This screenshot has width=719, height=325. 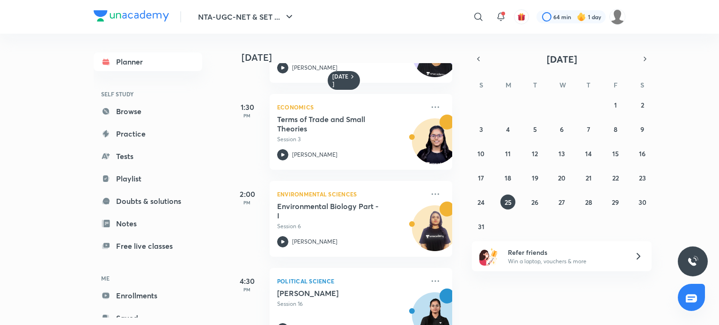 I want to click on abbr: August 30, 2025, so click(x=642, y=202).